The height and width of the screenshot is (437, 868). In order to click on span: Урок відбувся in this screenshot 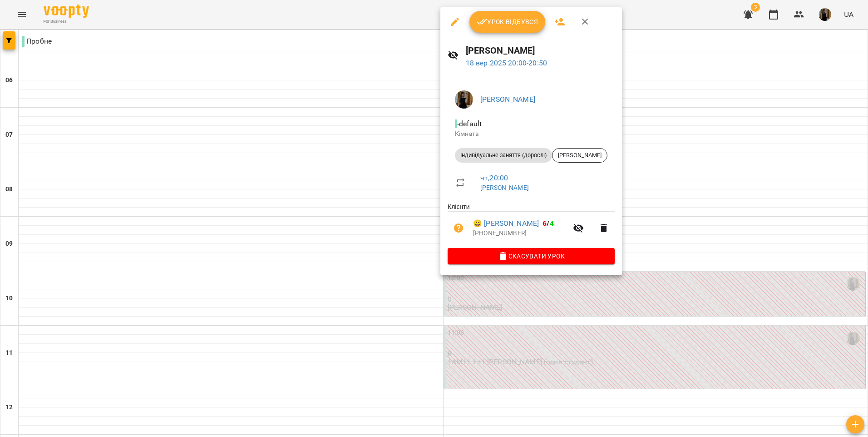, I will do `click(508, 22)`.